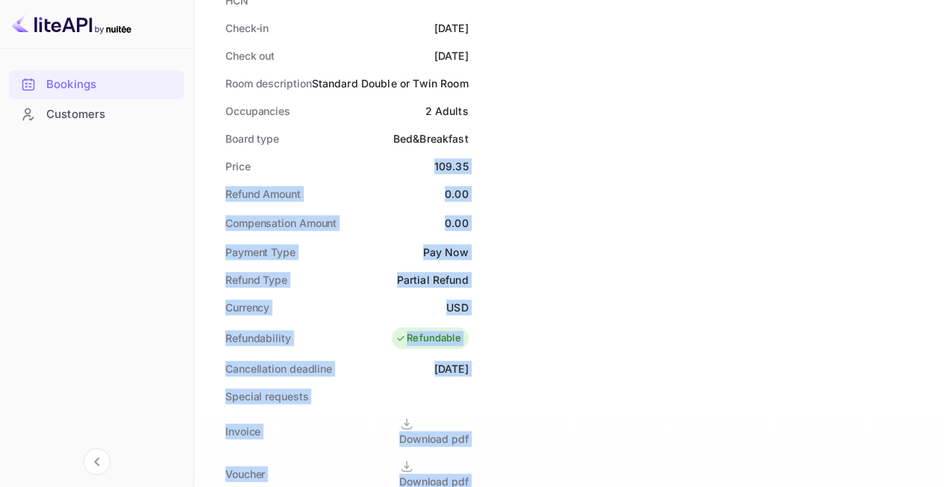 Image resolution: width=944 pixels, height=487 pixels. Describe the element at coordinates (428, 338) in the screenshot. I see `div: Refundable` at that location.